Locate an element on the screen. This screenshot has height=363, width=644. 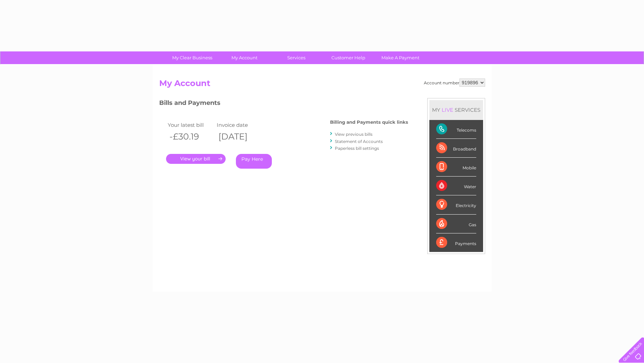
div: Gas is located at coordinates (456, 224).